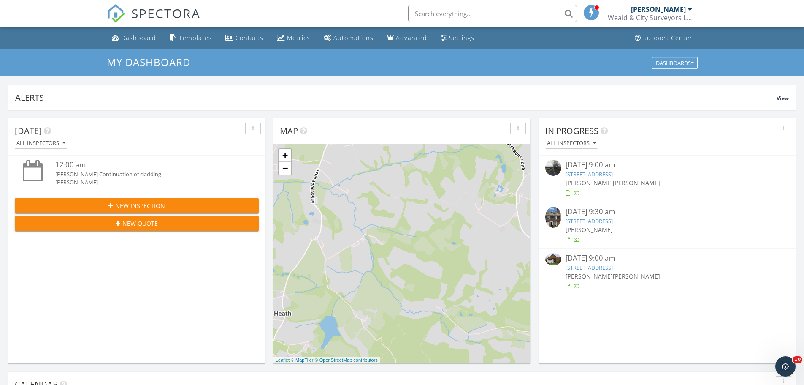  What do you see at coordinates (346, 360) in the screenshot?
I see `a: © OpenStreetMap contributors` at bounding box center [346, 360].